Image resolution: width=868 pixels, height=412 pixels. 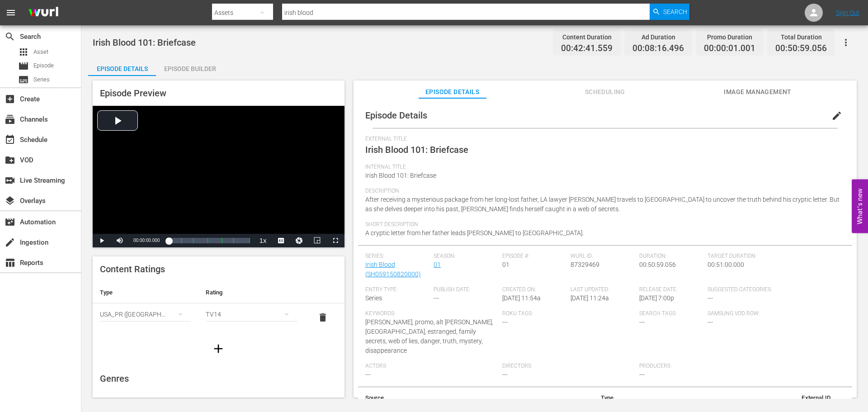 I want to click on span: Description, so click(x=602, y=192).